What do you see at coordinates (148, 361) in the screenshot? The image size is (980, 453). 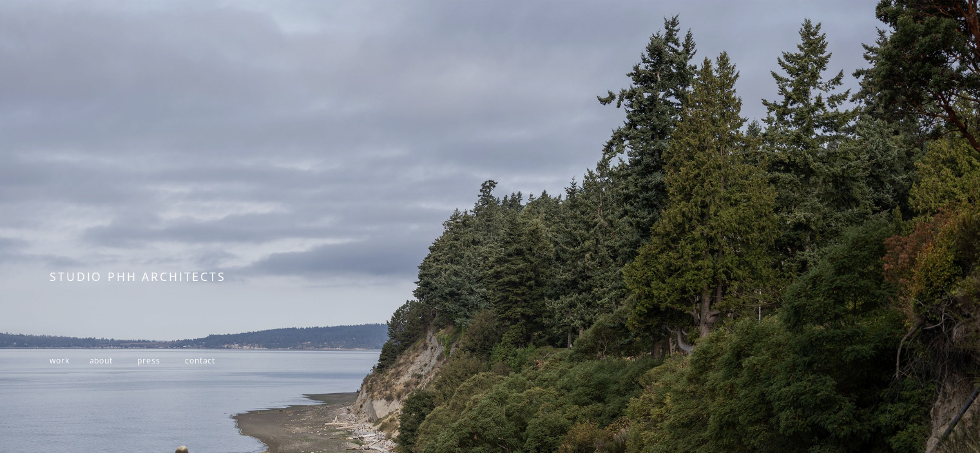 I see `span: press` at bounding box center [148, 361].